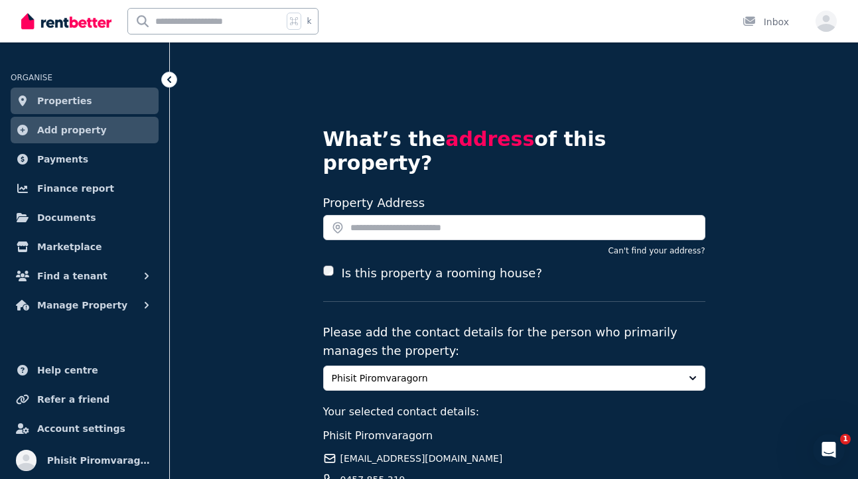 This screenshot has width=858, height=479. What do you see at coordinates (69, 247) in the screenshot?
I see `span: Marketplace` at bounding box center [69, 247].